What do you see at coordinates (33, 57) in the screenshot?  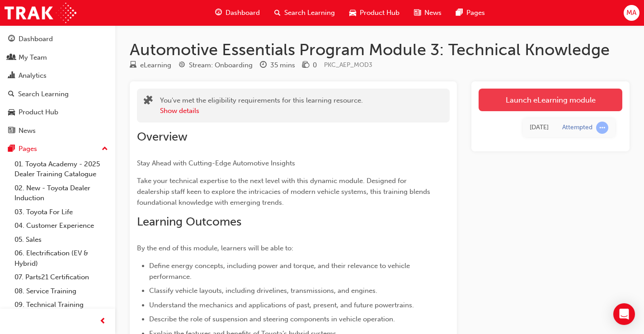 I see `div: My Team` at bounding box center [33, 57].